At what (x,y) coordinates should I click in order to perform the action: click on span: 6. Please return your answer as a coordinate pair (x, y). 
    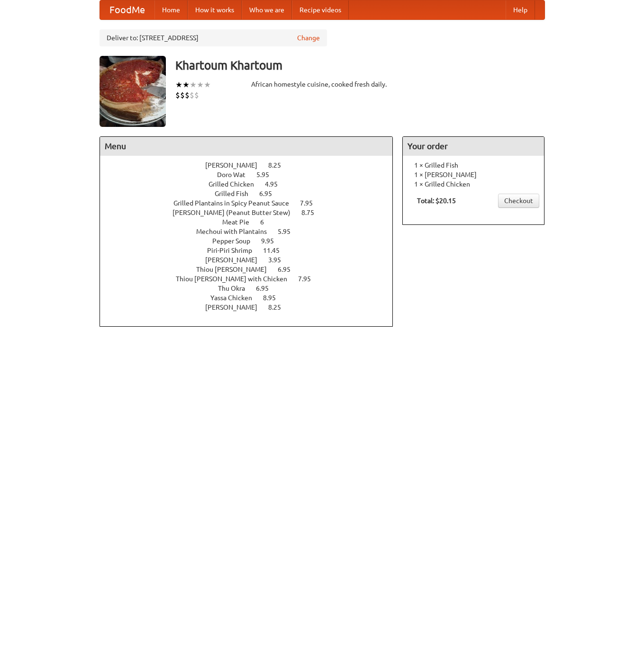
    Looking at the image, I should click on (267, 222).